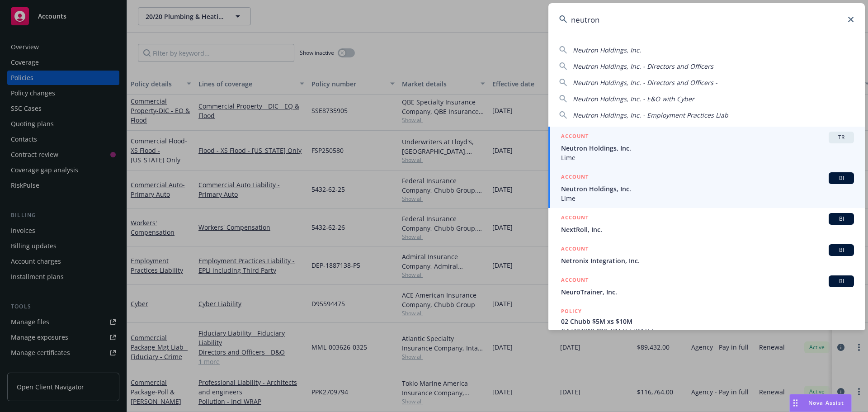  Describe the element at coordinates (645, 82) in the screenshot. I see `span: Neutron Holdings, Inc. - Directors and Officers -` at that location.